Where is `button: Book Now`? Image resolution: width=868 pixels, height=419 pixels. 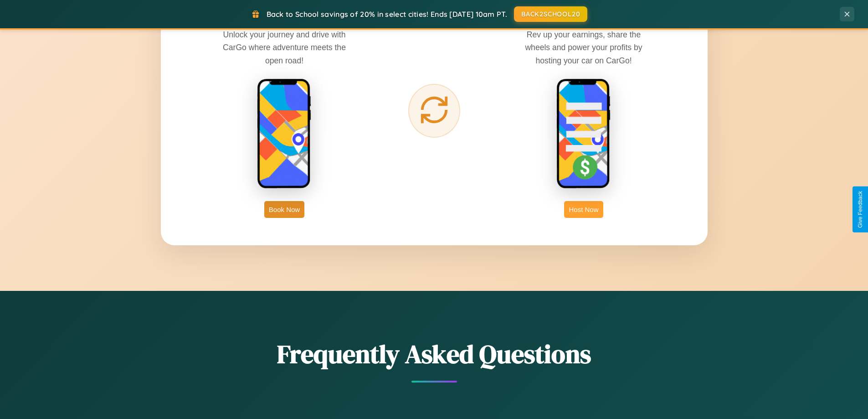
button: Book Now is located at coordinates (284, 210).